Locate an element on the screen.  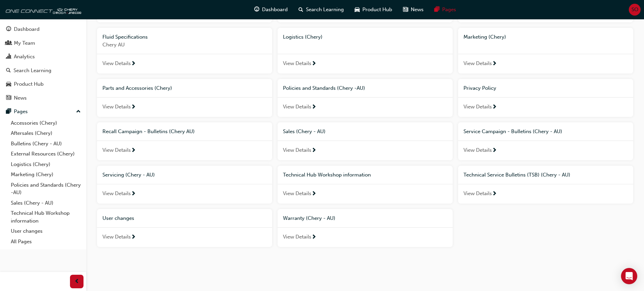
span: Service Campaign - Bulletins (Chery - AU) is located at coordinates (513, 132).